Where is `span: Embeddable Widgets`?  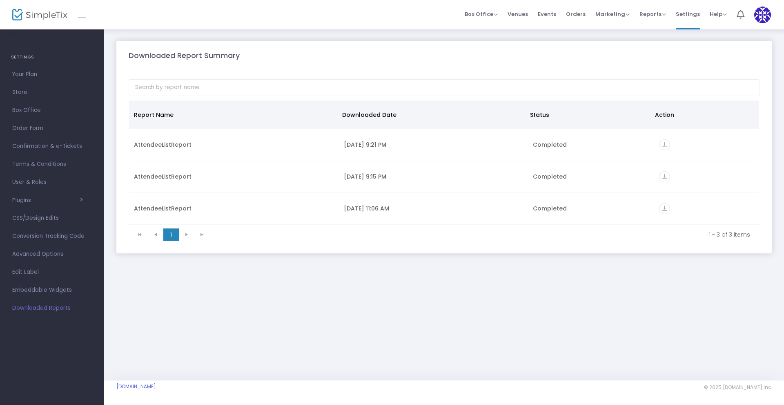
span: Embeddable Widgets is located at coordinates (52, 290).